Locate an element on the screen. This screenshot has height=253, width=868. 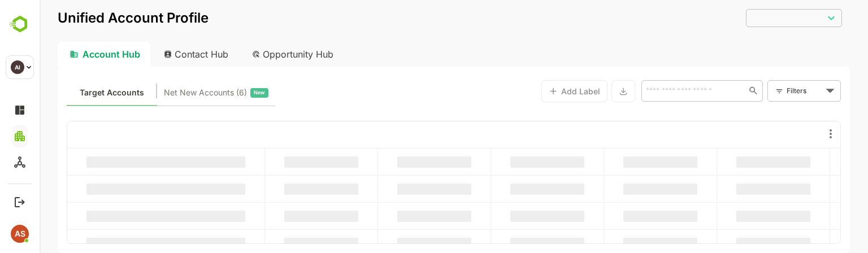
div: Newly surfaced ICP-fit accounts from Intent, Website, LinkedIn, and other engagement signals. is located at coordinates (176, 93).